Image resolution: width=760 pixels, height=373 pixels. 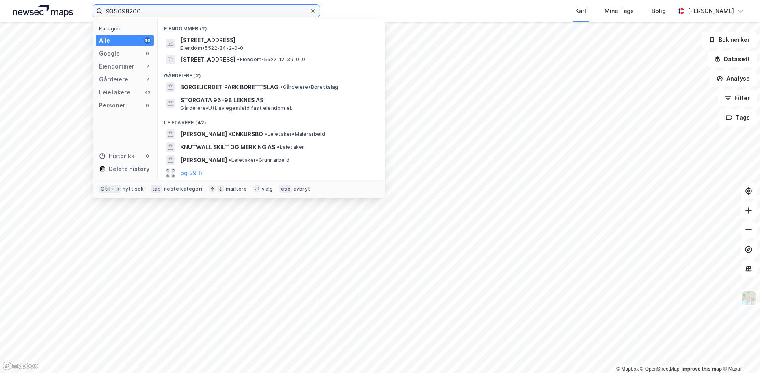 What do you see at coordinates (302, 189) in the screenshot?
I see `div: avbryt` at bounding box center [302, 189].